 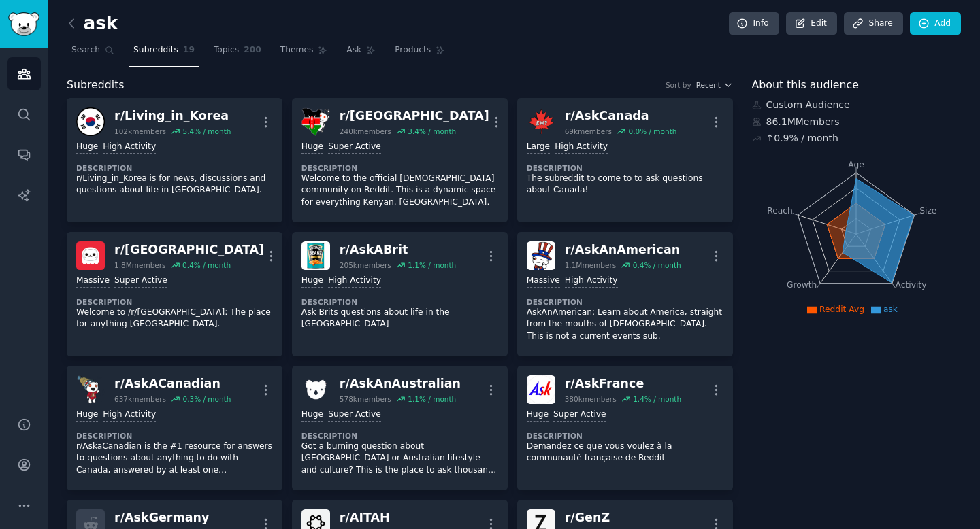 What do you see at coordinates (420, 53) in the screenshot?
I see `a: Products` at bounding box center [420, 53].